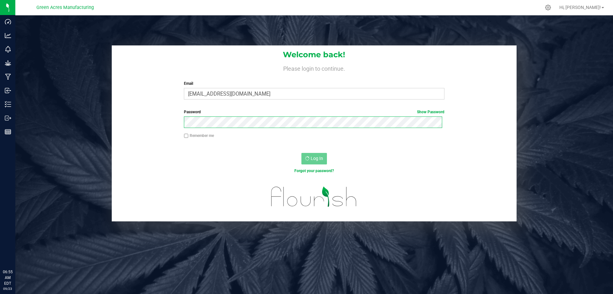  Describe the element at coordinates (8, 277) in the screenshot. I see `p: 06:55 AM EDT` at that location.